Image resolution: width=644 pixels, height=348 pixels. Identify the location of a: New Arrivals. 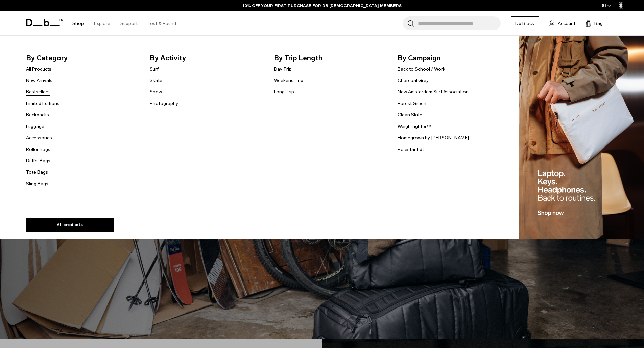
(39, 80).